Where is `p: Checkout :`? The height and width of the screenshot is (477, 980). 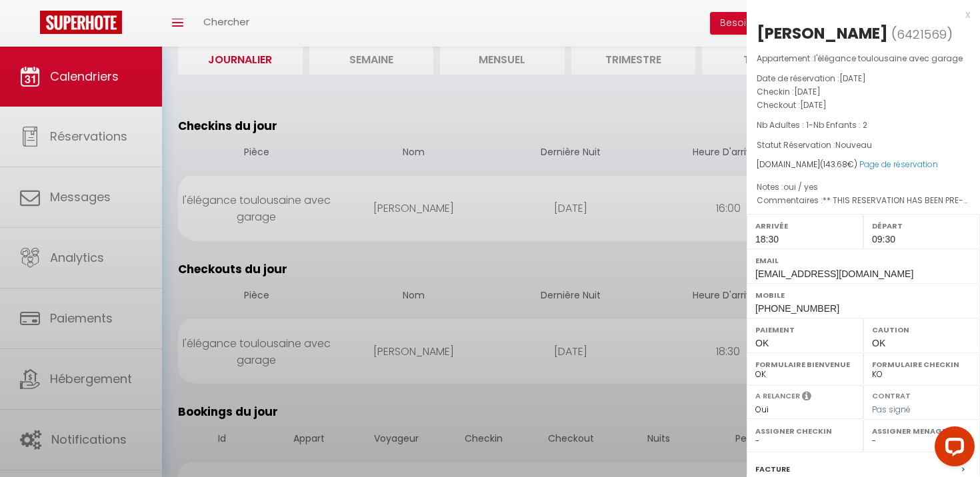
p: Checkout : is located at coordinates (863, 105).